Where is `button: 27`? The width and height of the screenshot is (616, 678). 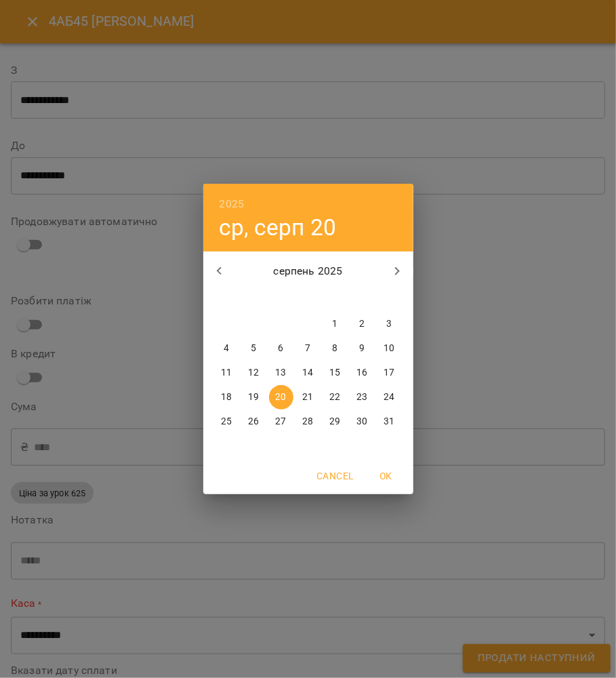
button: 27 is located at coordinates (281, 422).